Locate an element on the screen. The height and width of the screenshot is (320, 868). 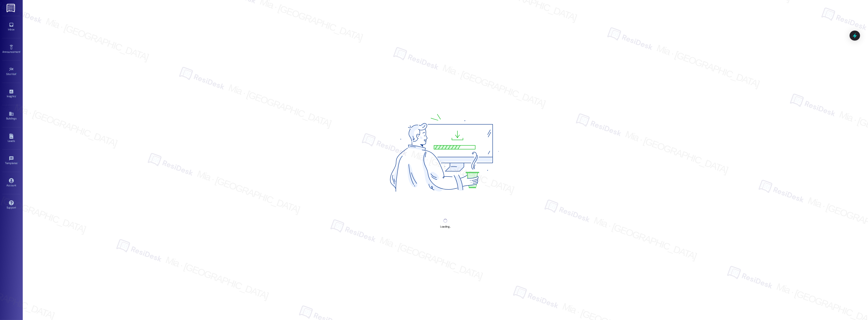
a: Insights • is located at coordinates (11, 94).